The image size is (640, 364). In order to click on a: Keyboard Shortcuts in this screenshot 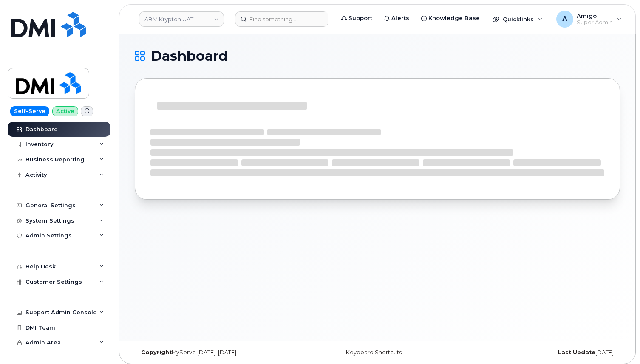, I will do `click(373, 352)`.